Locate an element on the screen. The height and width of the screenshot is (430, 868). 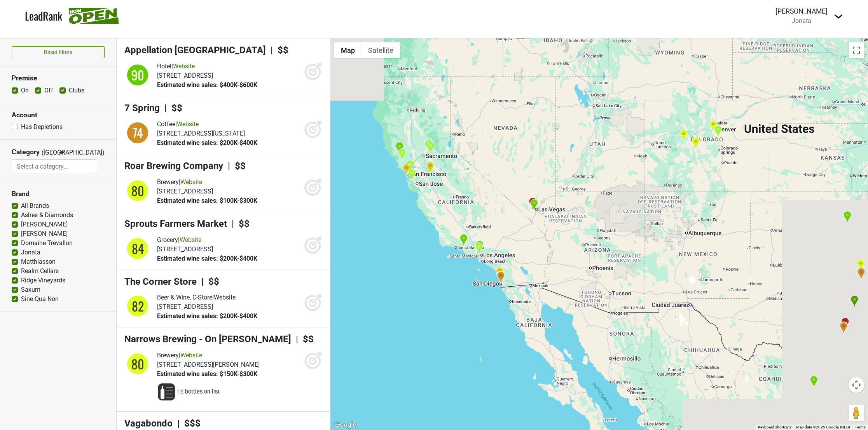
img: Dropdown Menu is located at coordinates (839, 16).